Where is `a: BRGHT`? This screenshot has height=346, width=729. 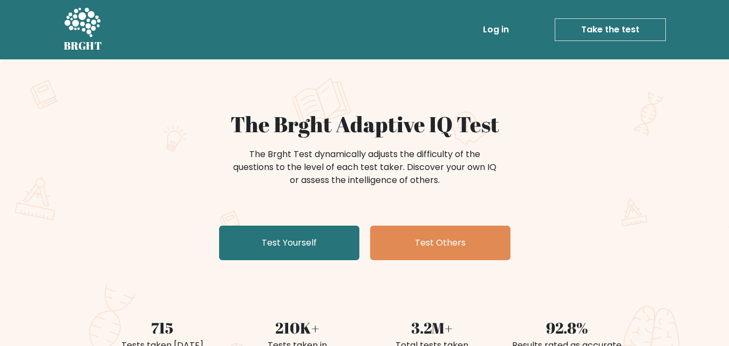 a: BRGHT is located at coordinates (83, 30).